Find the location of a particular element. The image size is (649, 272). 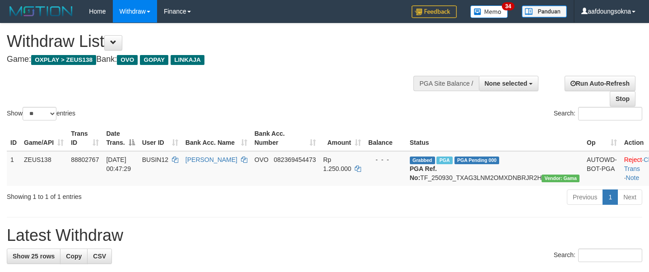

span: BUSIN12 is located at coordinates (155, 160).